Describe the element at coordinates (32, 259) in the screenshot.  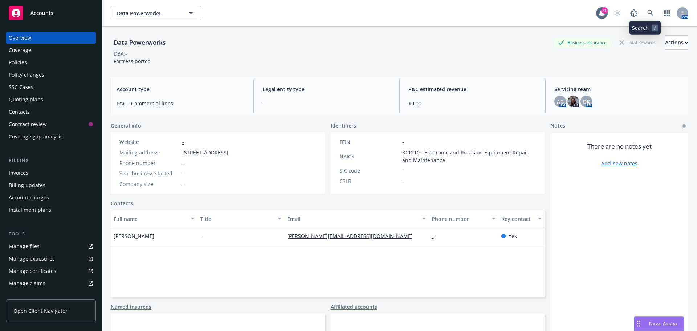
I see `div: Manage exposures` at that location.